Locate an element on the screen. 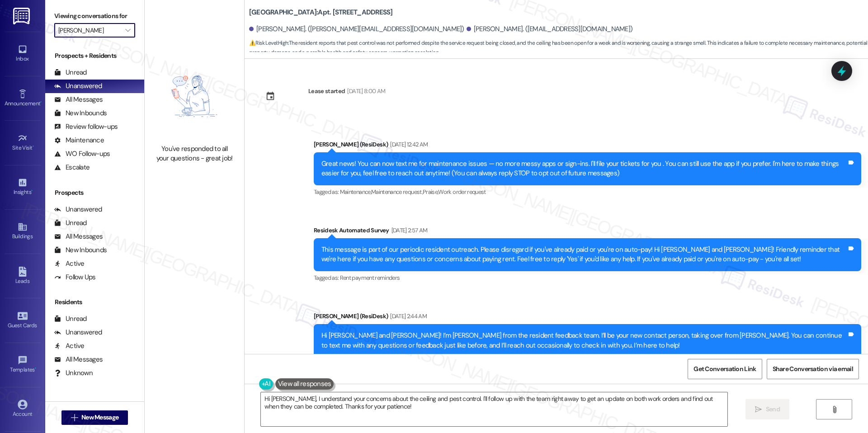  img: empty-state is located at coordinates (194, 97).